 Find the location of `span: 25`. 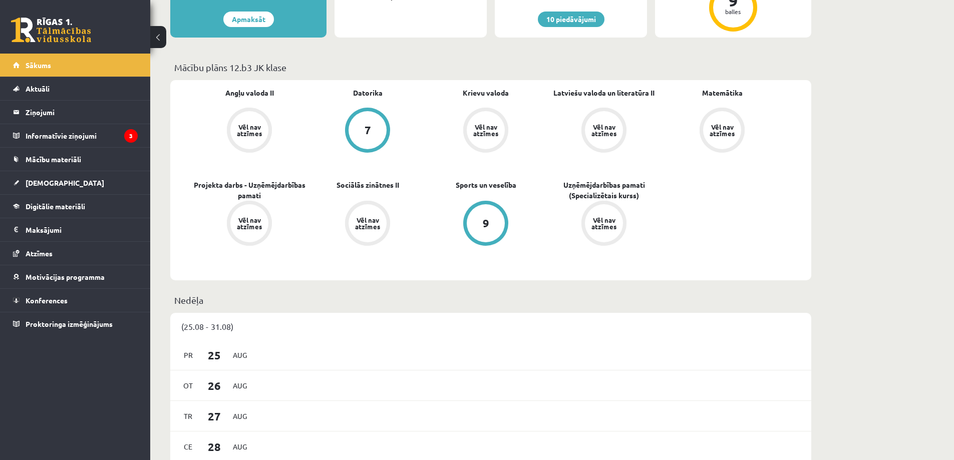

span: 25 is located at coordinates (214, 355).